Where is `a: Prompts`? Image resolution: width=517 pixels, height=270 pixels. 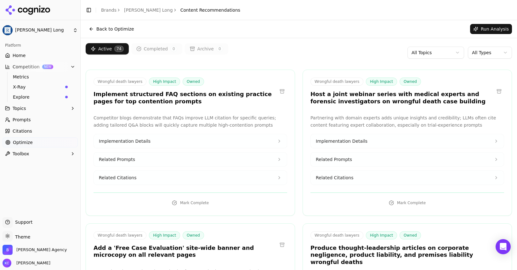
a: Prompts is located at coordinates (40, 120).